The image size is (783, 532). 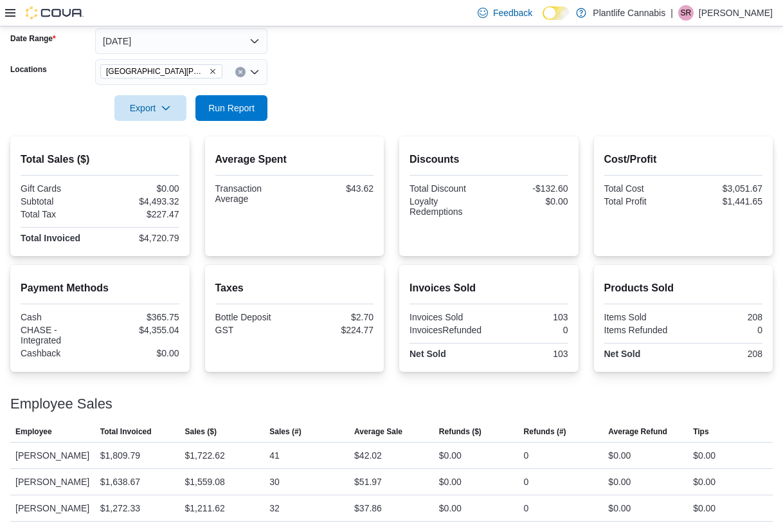 I want to click on label: Locations, so click(x=28, y=70).